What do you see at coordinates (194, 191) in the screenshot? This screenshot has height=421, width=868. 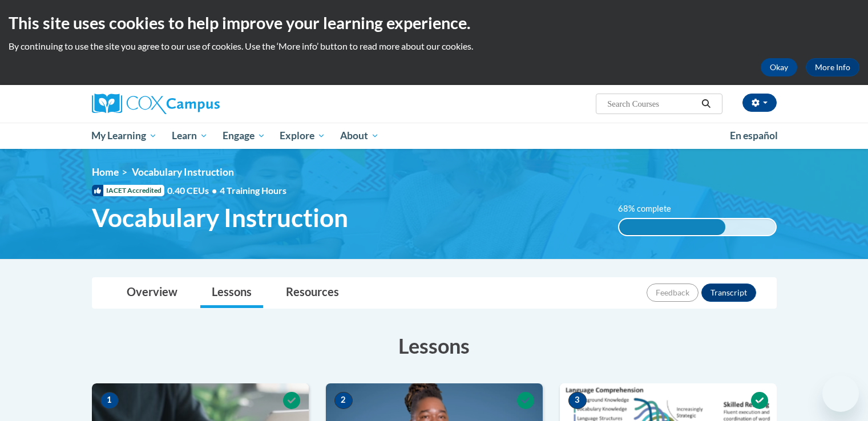 I see `span: 0.40 CEUs` at bounding box center [194, 191].